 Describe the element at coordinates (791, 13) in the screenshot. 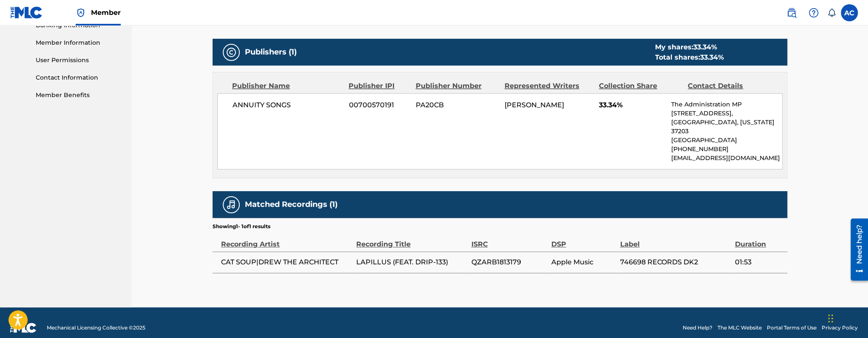

I see `a: Public Search` at that location.